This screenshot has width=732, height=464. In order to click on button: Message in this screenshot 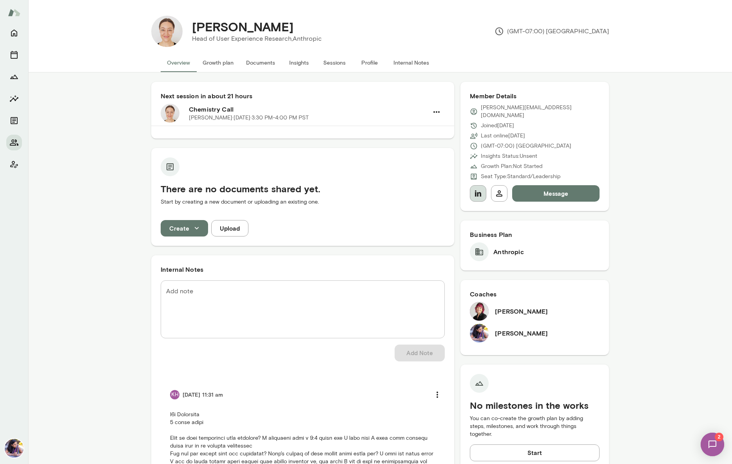, I will do `click(555, 193)`.